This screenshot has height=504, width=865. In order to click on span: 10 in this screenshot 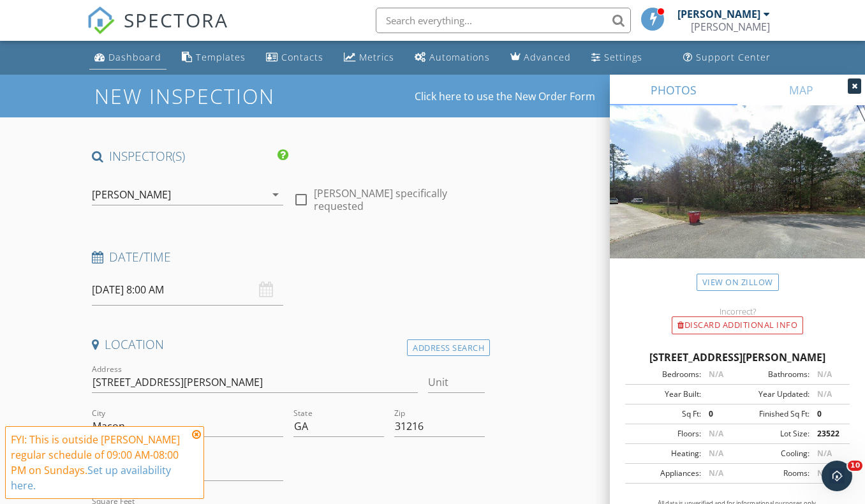, I will do `click(855, 466)`.